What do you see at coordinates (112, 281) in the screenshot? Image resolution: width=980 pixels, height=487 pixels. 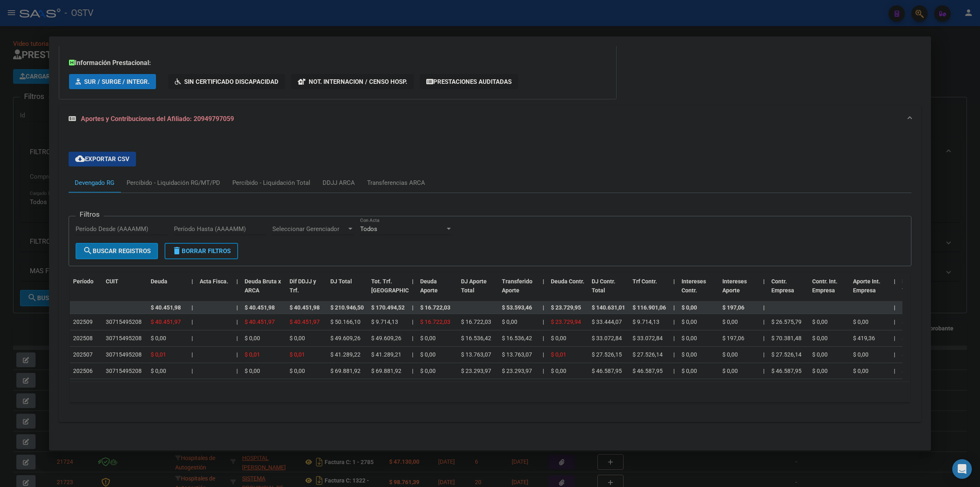 I see `span: CUIT` at bounding box center [112, 281].